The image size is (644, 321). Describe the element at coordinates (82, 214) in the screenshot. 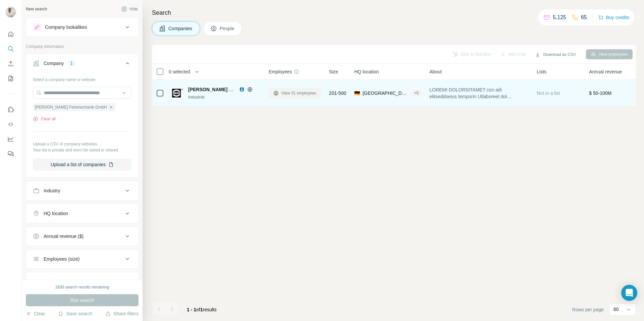

I see `button: HQ location` at that location.